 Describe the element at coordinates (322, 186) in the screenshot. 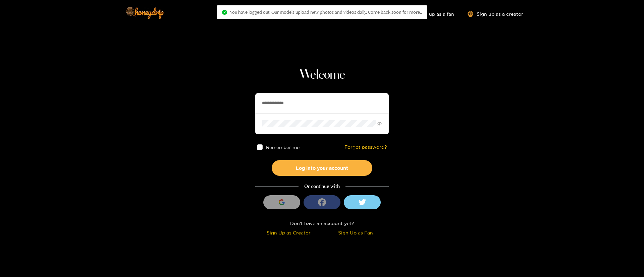

I see `div: Or continue with` at that location.